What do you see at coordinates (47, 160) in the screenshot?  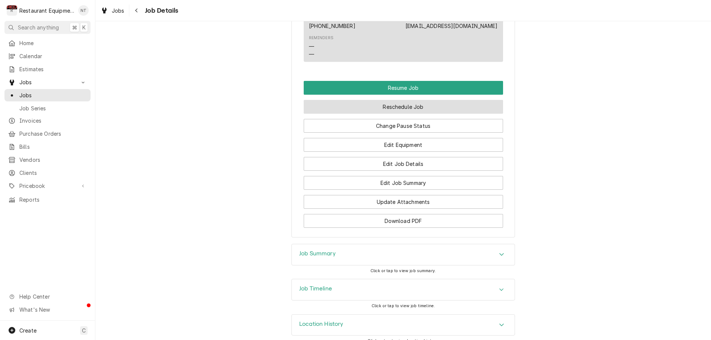 I see `a: Vendors` at bounding box center [47, 160].